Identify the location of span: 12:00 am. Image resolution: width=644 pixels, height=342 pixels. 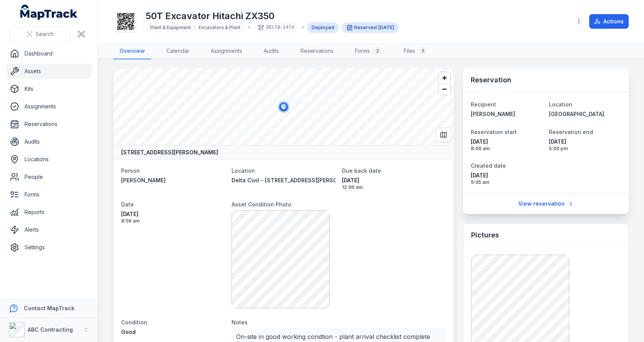
(394, 187).